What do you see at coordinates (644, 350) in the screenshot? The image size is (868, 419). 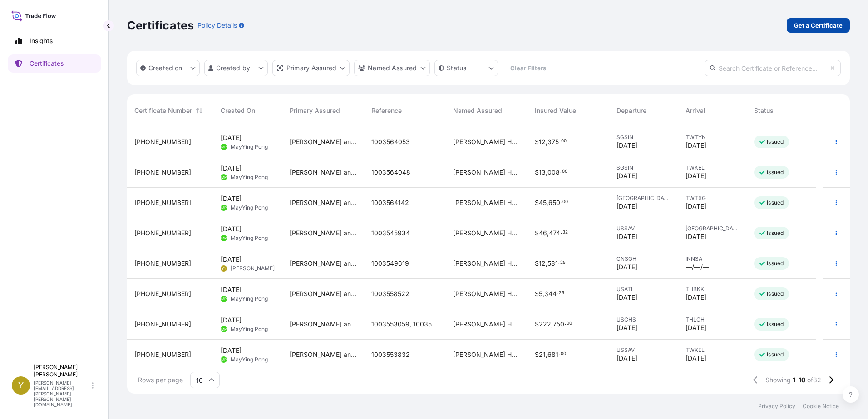 I see `span: USSAV` at bounding box center [644, 350].